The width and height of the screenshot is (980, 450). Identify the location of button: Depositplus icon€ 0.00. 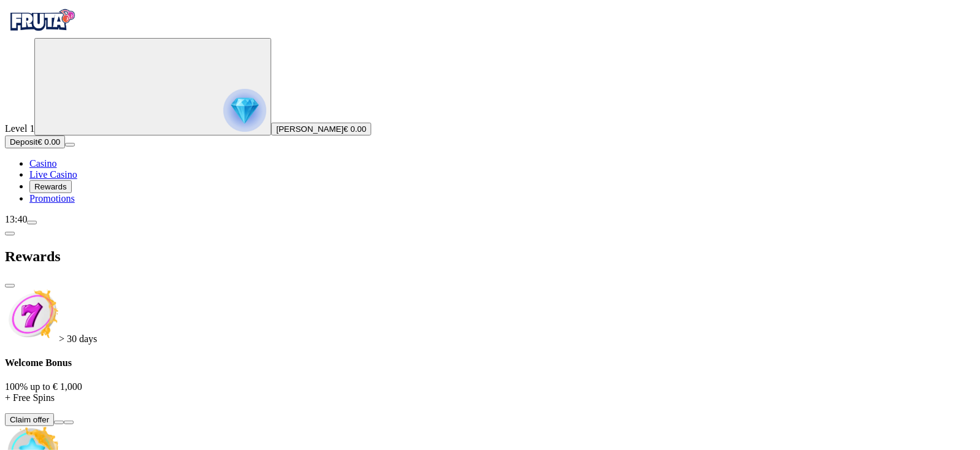
(35, 142).